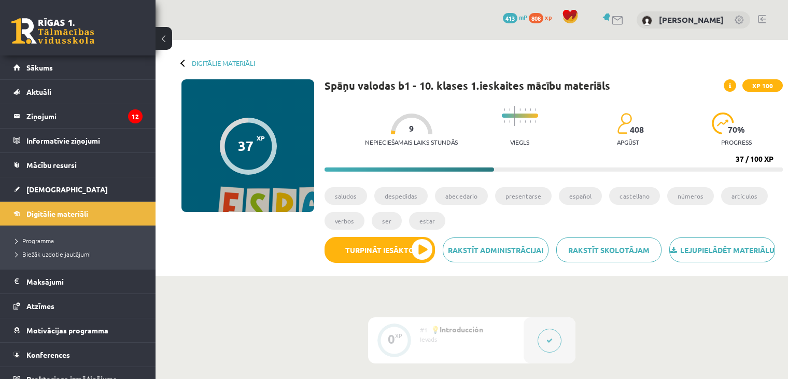 The width and height of the screenshot is (788, 379). What do you see at coordinates (536, 18) in the screenshot?
I see `span: 808` at bounding box center [536, 18].